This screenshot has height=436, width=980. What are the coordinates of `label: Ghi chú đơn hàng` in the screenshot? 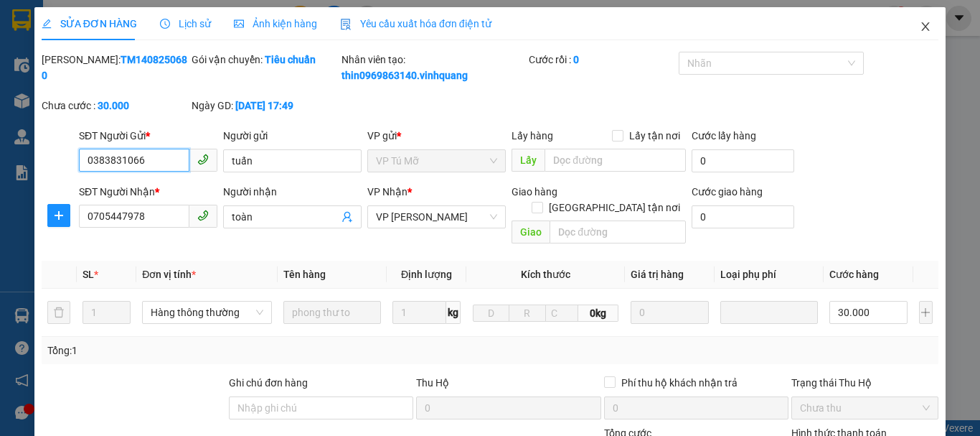 It's located at (269, 382).